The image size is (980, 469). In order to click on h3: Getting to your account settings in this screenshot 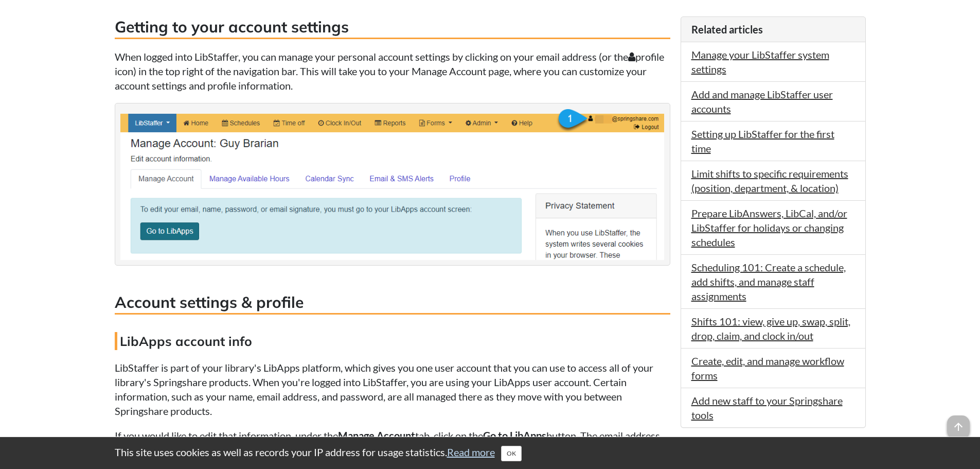, I will do `click(392, 27)`.